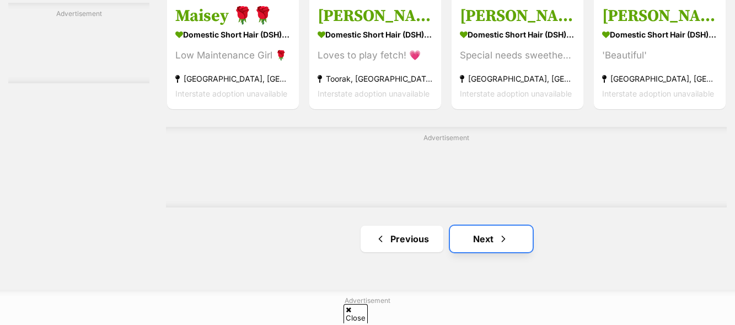 The height and width of the screenshot is (325, 735). I want to click on a: Next page, so click(491, 239).